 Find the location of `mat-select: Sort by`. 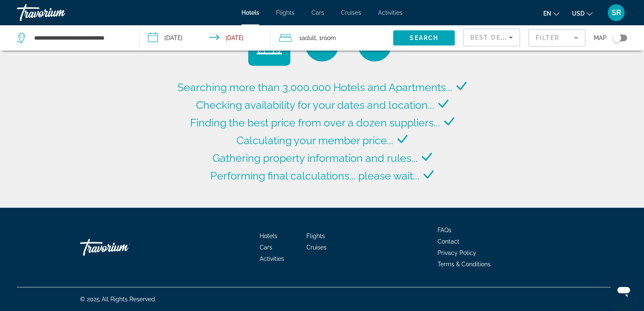

mat-select: Sort by is located at coordinates (491, 37).